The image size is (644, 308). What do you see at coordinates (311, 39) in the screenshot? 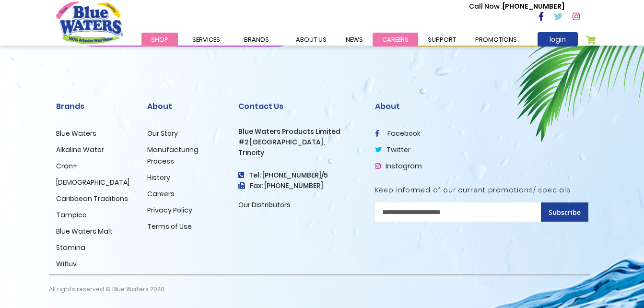
I see `a: about us` at bounding box center [311, 39].